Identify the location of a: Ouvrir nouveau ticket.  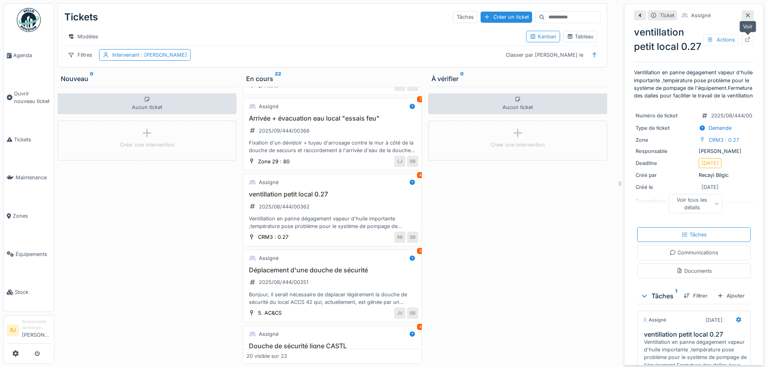
(29, 97).